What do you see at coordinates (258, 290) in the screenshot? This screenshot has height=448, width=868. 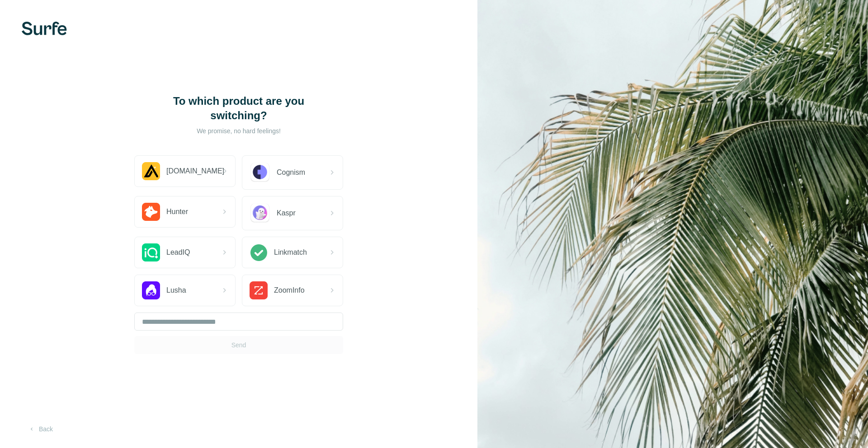 I see `img: ZoomInfo Logo` at bounding box center [258, 290].